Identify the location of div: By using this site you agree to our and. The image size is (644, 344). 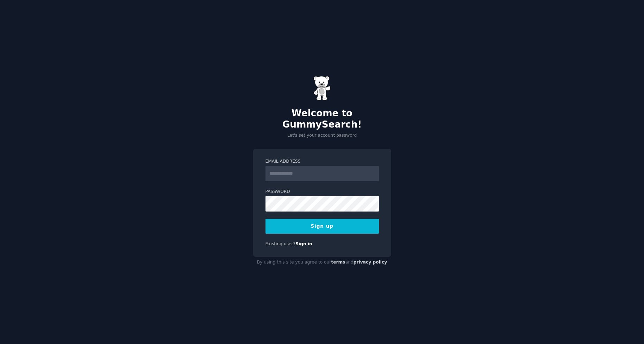
(322, 263).